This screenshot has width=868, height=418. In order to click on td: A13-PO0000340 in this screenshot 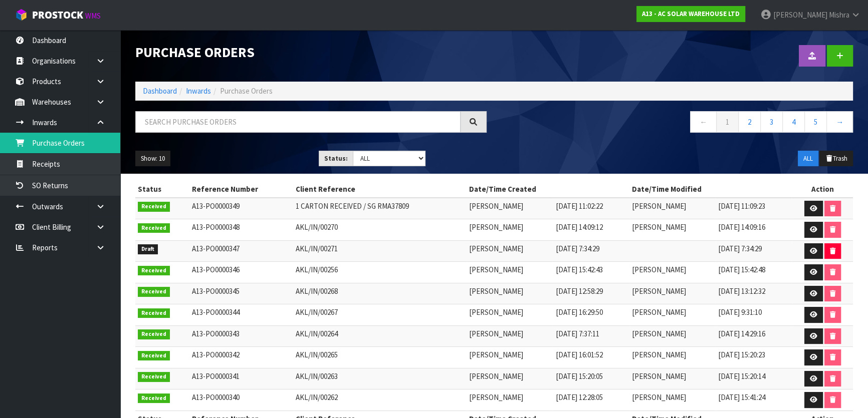, I will do `click(242, 400)`.